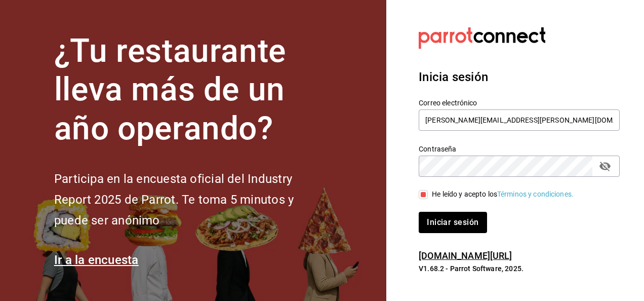  Describe the element at coordinates (605, 166) in the screenshot. I see `button: passwordField` at that location.